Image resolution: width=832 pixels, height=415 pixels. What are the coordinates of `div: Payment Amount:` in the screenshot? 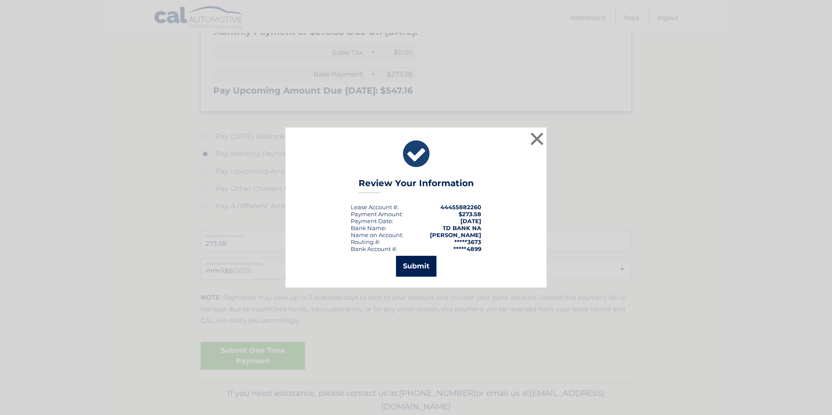 It's located at (377, 214).